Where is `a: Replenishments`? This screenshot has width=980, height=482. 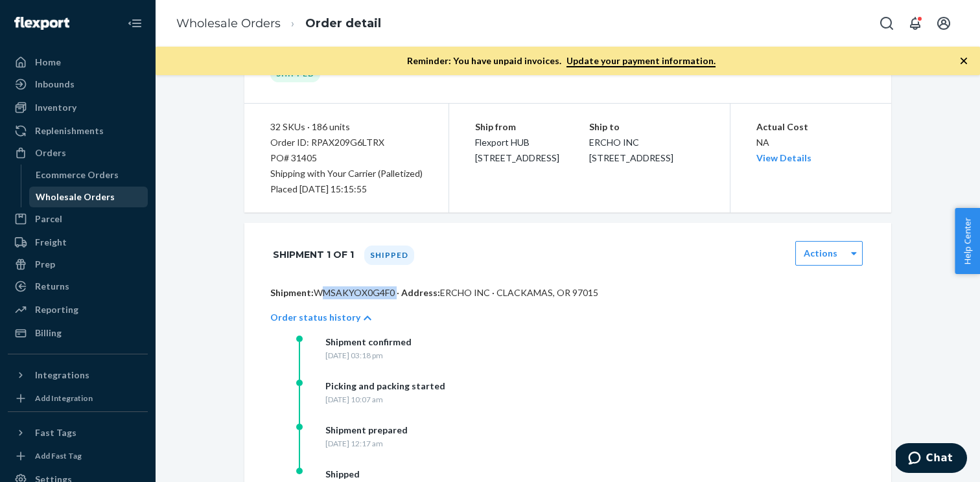 a: Replenishments is located at coordinates (78, 131).